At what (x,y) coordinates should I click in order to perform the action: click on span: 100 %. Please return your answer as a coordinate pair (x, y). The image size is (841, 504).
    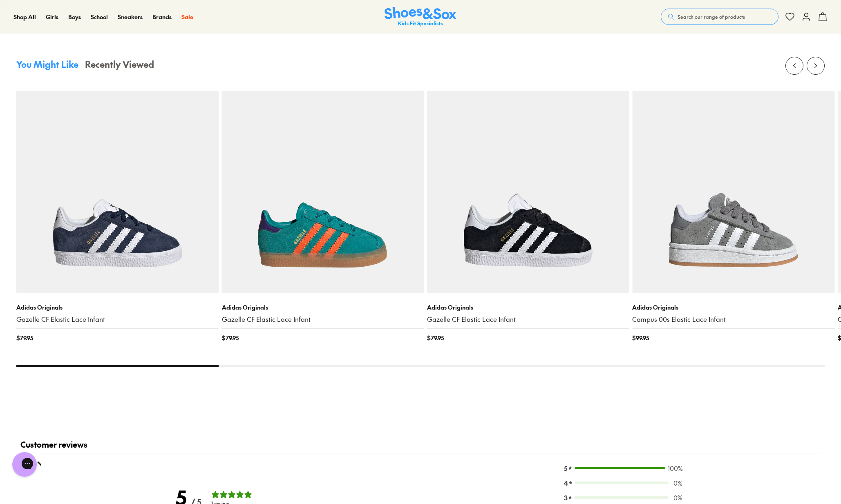
    Looking at the image, I should click on (675, 468).